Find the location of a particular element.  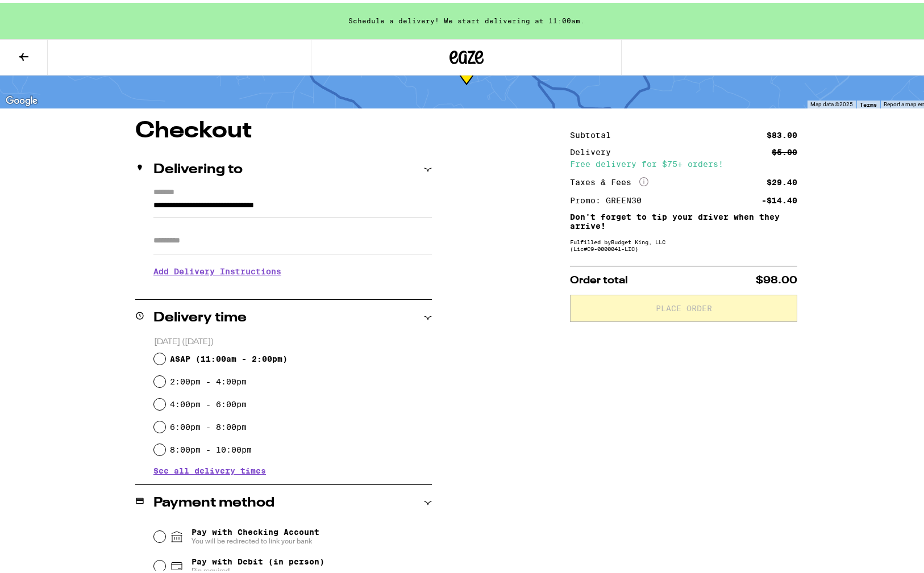

h2: Payment method is located at coordinates (214, 501).